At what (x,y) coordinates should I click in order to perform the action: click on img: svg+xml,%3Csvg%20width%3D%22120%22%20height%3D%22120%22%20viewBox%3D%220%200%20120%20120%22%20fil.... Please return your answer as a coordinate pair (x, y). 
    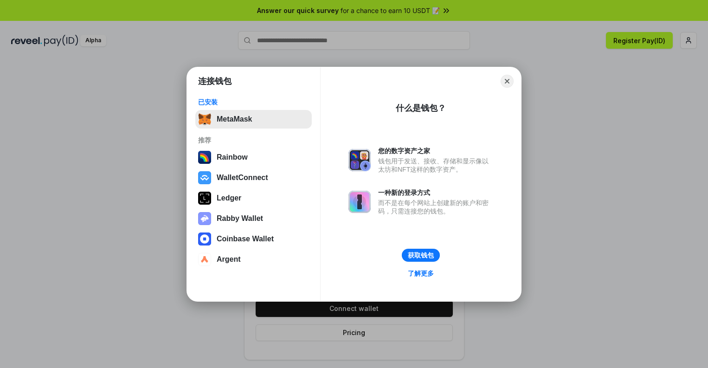
    Looking at the image, I should click on (205, 157).